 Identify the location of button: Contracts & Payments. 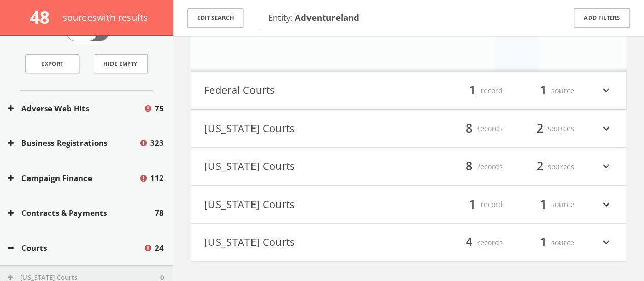
(81, 213).